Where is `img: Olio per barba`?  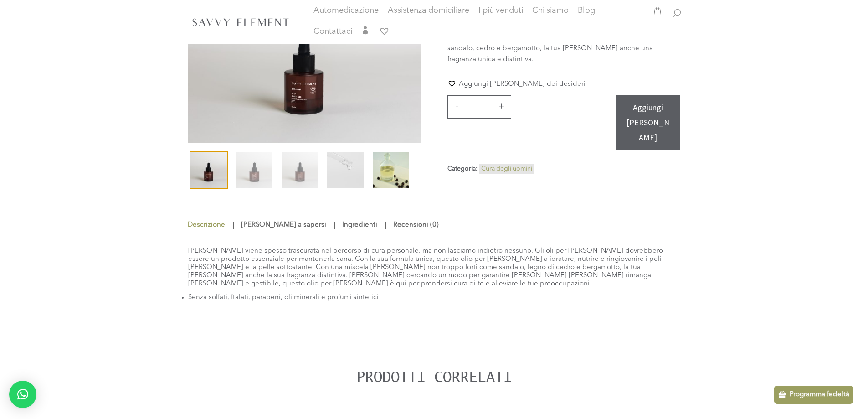
img: Olio per barba is located at coordinates (209, 170).